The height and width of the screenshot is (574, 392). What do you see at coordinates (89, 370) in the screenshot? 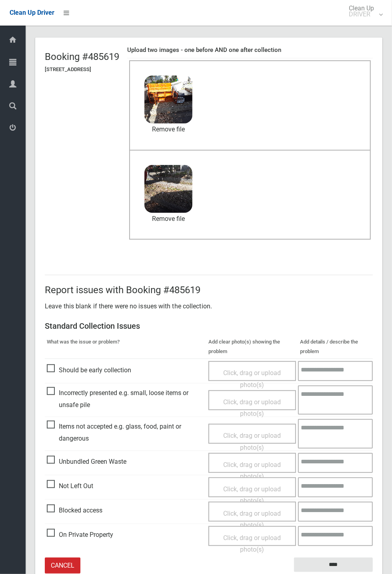
I see `span: Should be early collection` at bounding box center [89, 370].